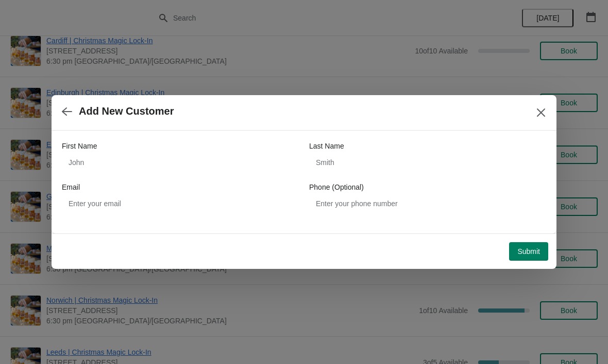 The height and width of the screenshot is (364, 608). Describe the element at coordinates (337, 187) in the screenshot. I see `label: Phone (Optional)` at that location.